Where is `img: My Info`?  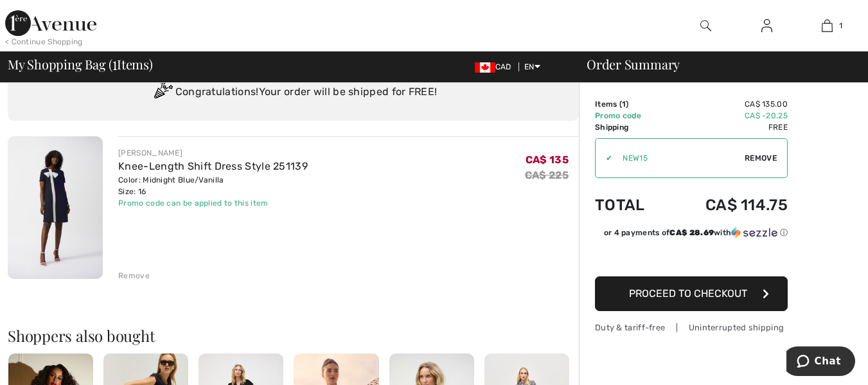
img: My Info is located at coordinates (767, 26).